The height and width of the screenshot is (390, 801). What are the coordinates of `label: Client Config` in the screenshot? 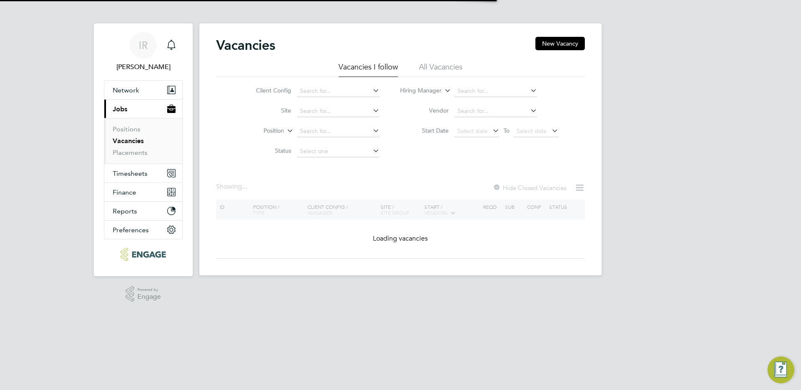 It's located at (267, 90).